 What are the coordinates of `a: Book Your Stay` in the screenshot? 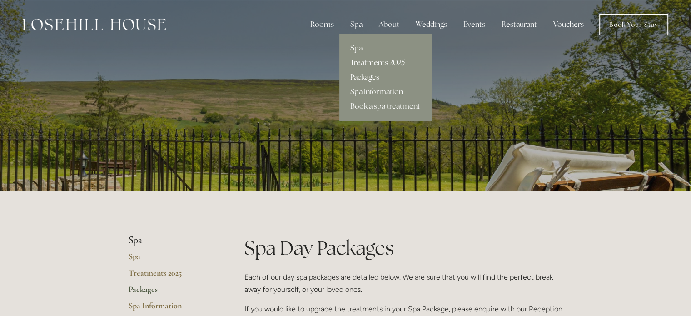 It's located at (634, 25).